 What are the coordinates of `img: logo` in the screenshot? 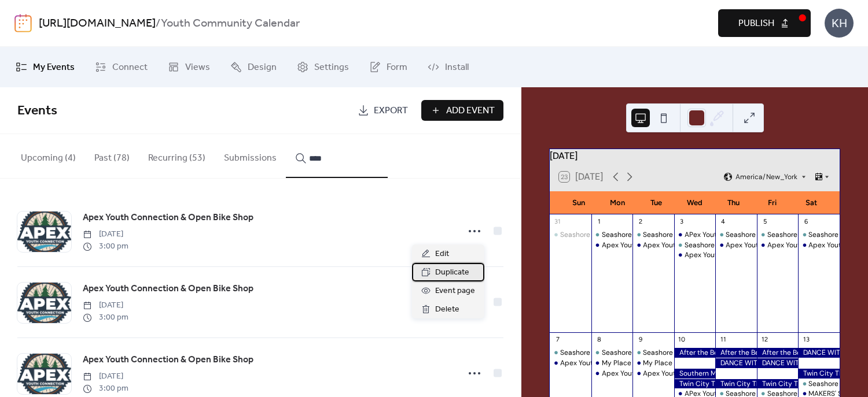 It's located at (23, 23).